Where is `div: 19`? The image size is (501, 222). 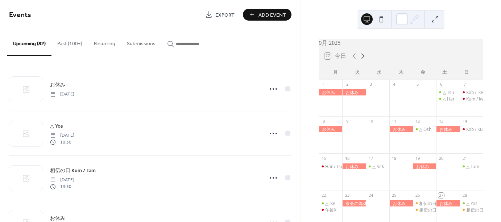
div: 19 is located at coordinates (417, 158).